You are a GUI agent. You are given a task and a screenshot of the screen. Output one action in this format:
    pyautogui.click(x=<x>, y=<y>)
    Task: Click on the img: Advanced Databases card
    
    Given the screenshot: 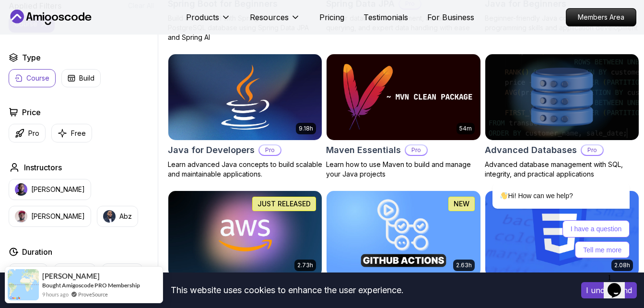 What is the action you would take?
    pyautogui.click(x=562, y=97)
    